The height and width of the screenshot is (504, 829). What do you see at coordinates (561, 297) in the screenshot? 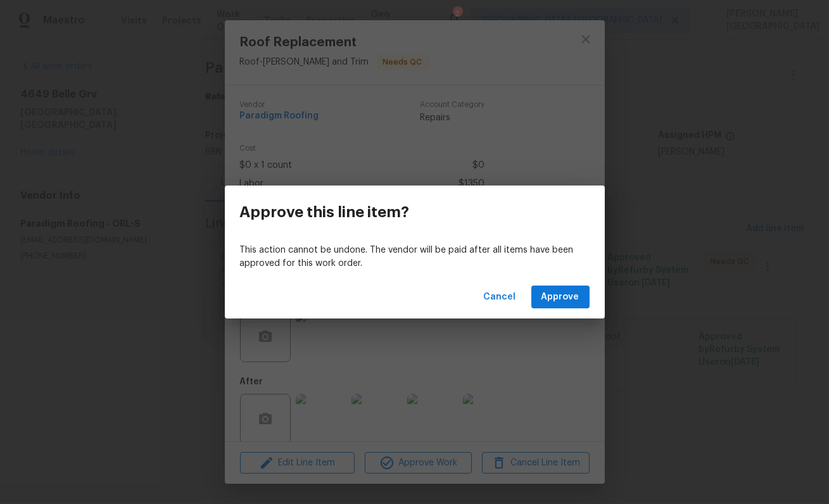
I see `span: Approve` at bounding box center [561, 297].